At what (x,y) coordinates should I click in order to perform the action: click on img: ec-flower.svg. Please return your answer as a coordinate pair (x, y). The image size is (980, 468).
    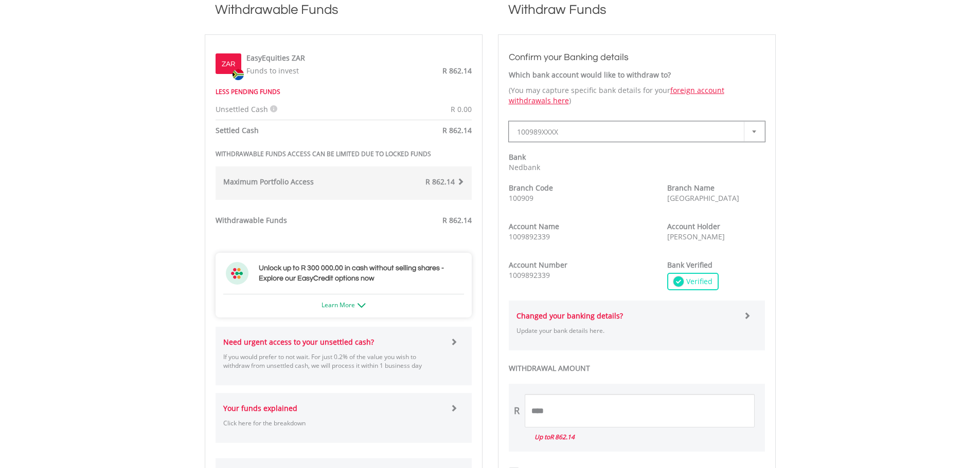
    Looking at the image, I should click on (237, 273).